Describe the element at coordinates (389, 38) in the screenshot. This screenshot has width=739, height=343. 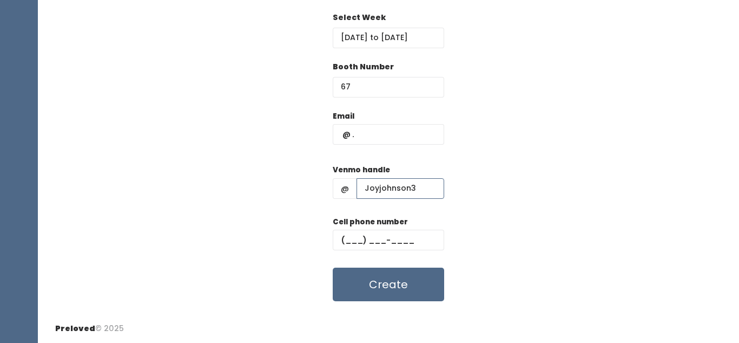
I see `input: Select week` at that location.